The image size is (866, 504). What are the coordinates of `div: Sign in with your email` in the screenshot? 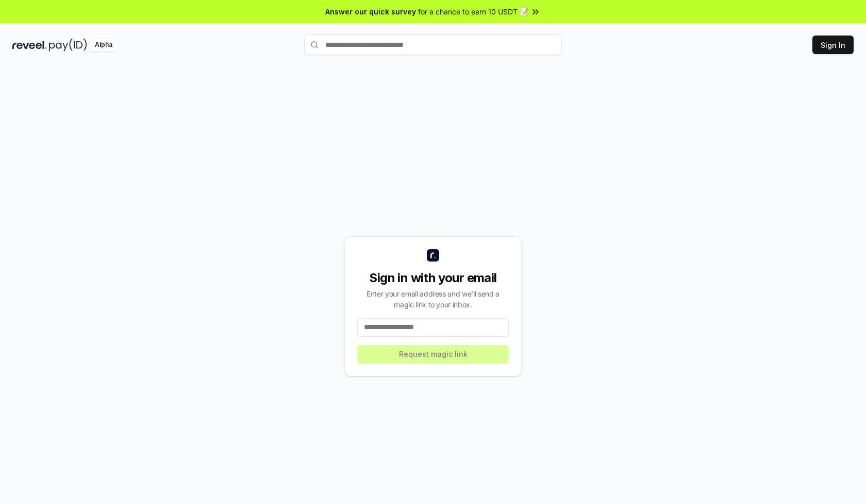 It's located at (433, 278).